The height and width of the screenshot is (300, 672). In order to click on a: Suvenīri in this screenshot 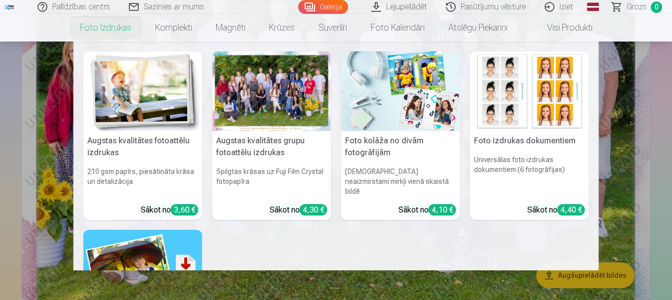, I will do `click(333, 28)`.